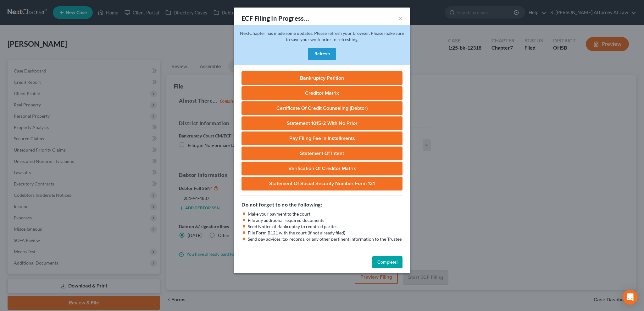 Image resolution: width=644 pixels, height=311 pixels. What do you see at coordinates (322, 183) in the screenshot?
I see `a: Statement of Social Security Number-Form 121` at bounding box center [322, 183].